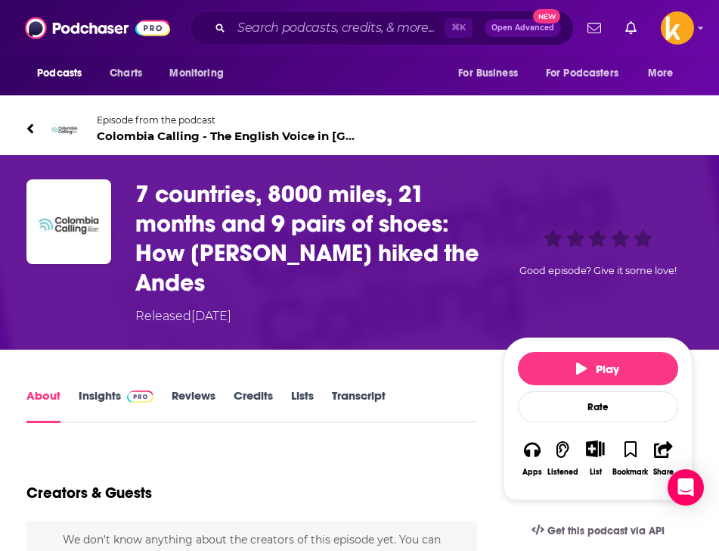 The image size is (719, 551). I want to click on div: List, so click(596, 471).